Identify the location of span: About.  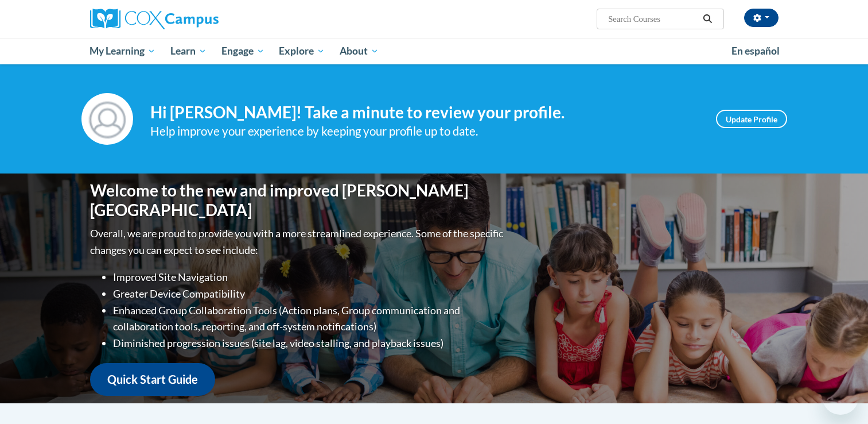
(359, 51).